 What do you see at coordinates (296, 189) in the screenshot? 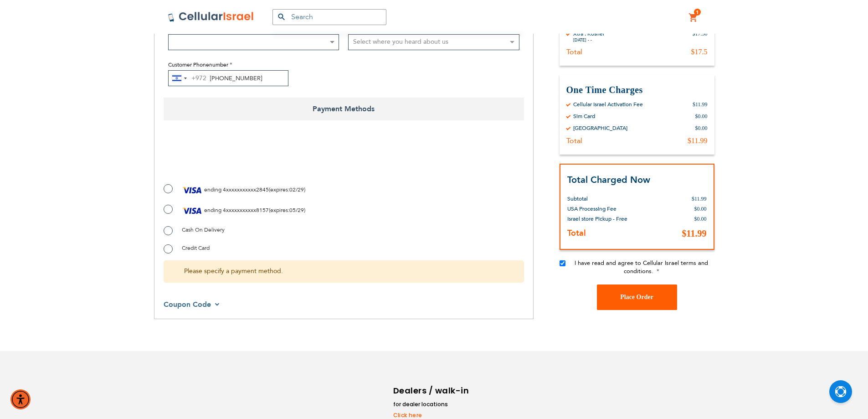
I see `span: 02/29` at bounding box center [296, 189].